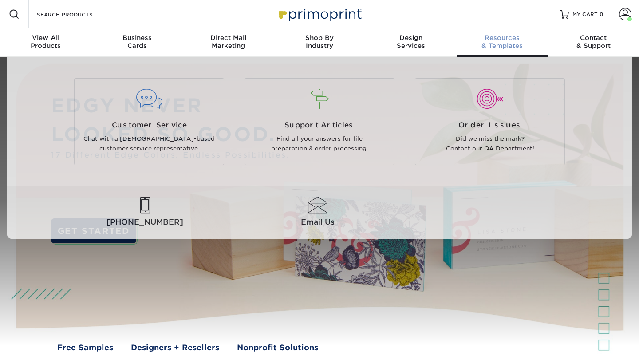 Image resolution: width=639 pixels, height=364 pixels. What do you see at coordinates (411, 43) in the screenshot?
I see `a: DesignServices` at bounding box center [411, 43].